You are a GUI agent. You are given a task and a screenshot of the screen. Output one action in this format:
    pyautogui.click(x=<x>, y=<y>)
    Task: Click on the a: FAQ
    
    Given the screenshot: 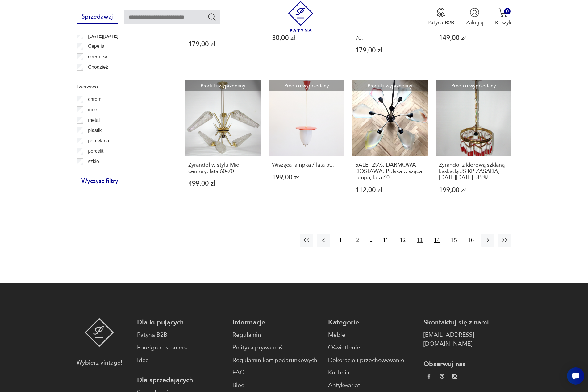 What is the action you would take?
    pyautogui.click(x=276, y=372)
    